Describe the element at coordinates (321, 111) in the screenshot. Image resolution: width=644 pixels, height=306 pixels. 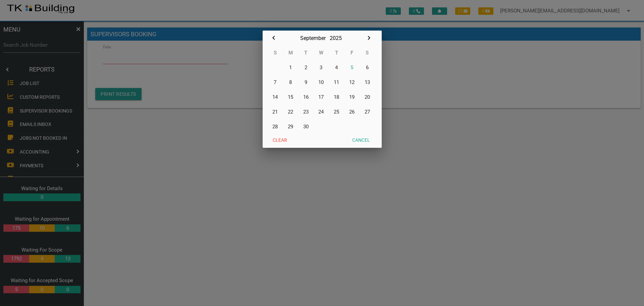
I see `button: 24` at that location.